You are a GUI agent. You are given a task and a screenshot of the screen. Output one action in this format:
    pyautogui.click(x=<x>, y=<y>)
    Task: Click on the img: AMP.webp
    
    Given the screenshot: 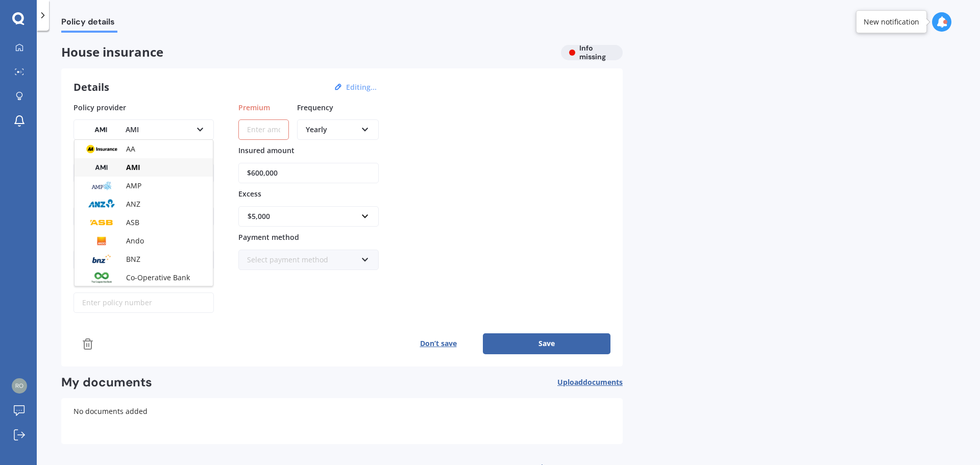 What is the action you would take?
    pyautogui.click(x=102, y=186)
    